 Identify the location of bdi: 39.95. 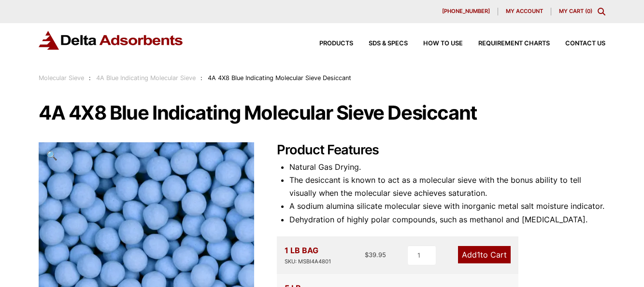
(375, 254).